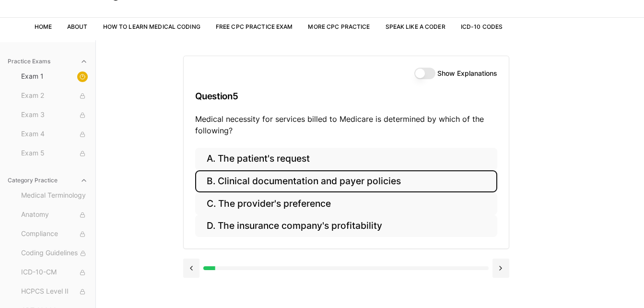 The height and width of the screenshot is (308, 644). What do you see at coordinates (54, 272) in the screenshot?
I see `span: ICD-10-CM` at bounding box center [54, 272].